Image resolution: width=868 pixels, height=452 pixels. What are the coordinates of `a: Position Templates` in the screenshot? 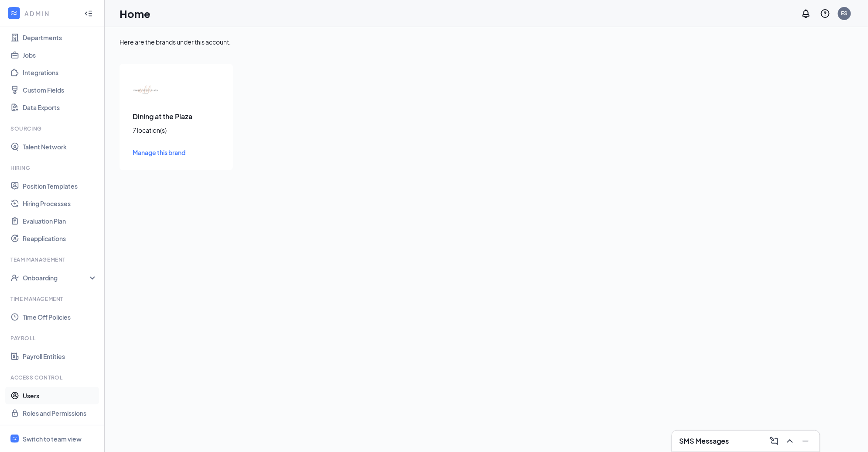 It's located at (60, 186).